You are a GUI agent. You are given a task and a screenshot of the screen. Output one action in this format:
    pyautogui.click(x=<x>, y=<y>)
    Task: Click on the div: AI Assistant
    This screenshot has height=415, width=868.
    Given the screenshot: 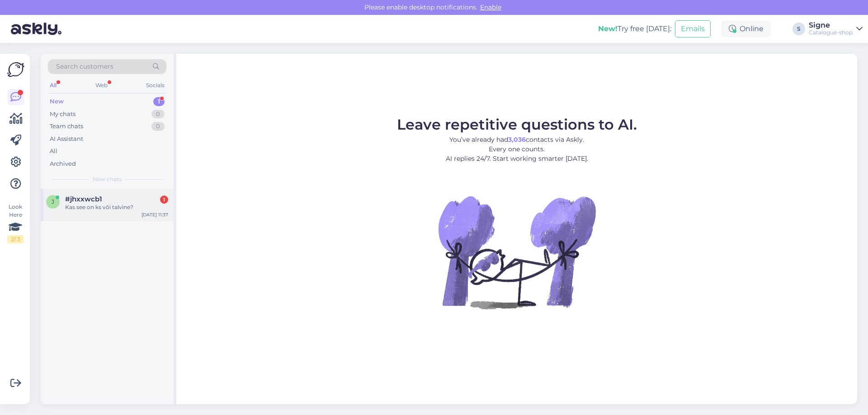 What is the action you would take?
    pyautogui.click(x=66, y=139)
    